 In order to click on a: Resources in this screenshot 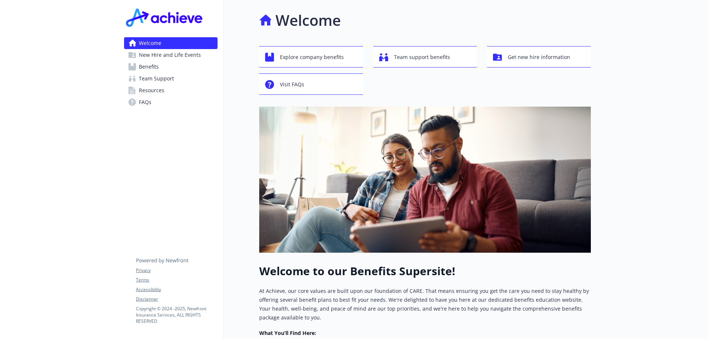, I will do `click(171, 90)`.